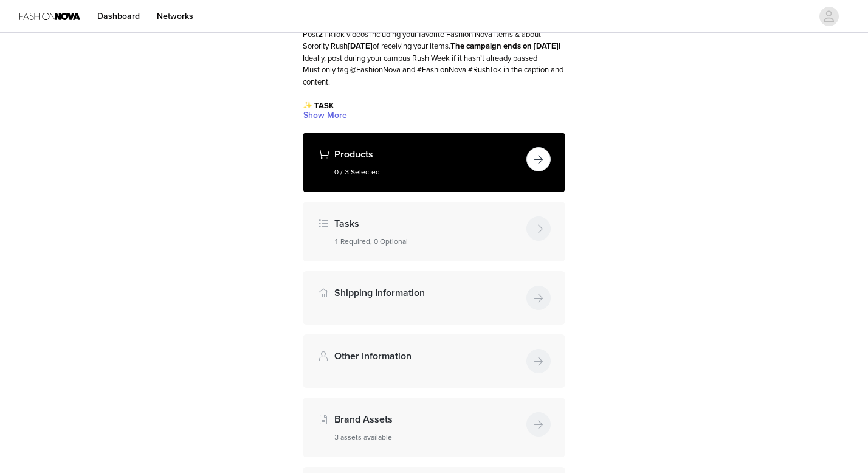  I want to click on div: avatar, so click(829, 16).